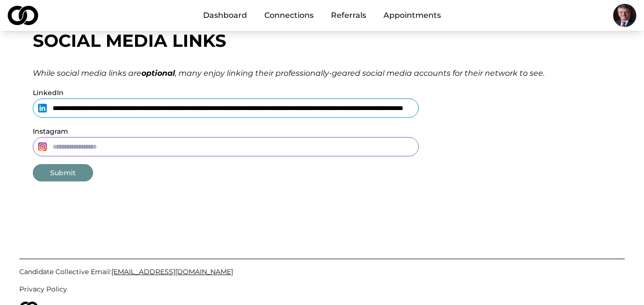 The width and height of the screenshot is (644, 305). I want to click on a: Dashboard, so click(225, 15).